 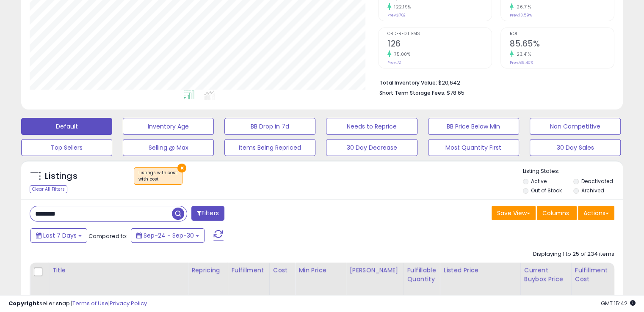 I want to click on span: Columns, so click(x=555, y=213).